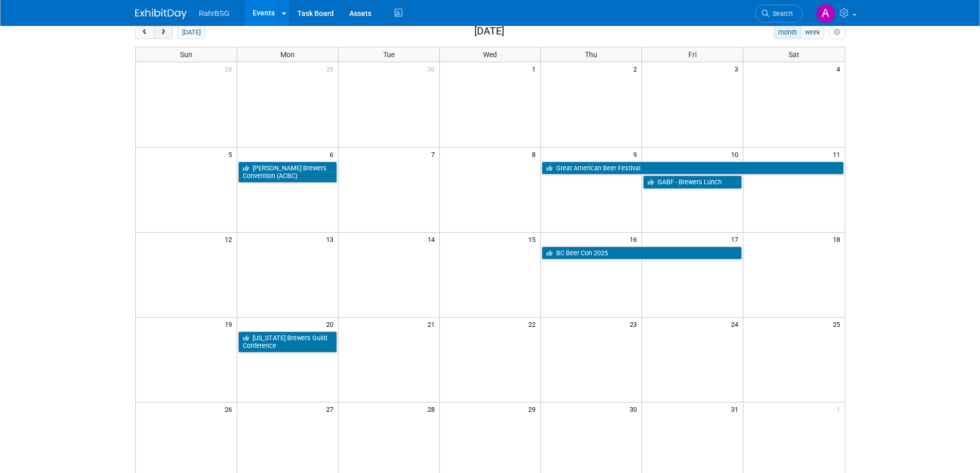 Image resolution: width=980 pixels, height=473 pixels. I want to click on span: 11, so click(838, 154).